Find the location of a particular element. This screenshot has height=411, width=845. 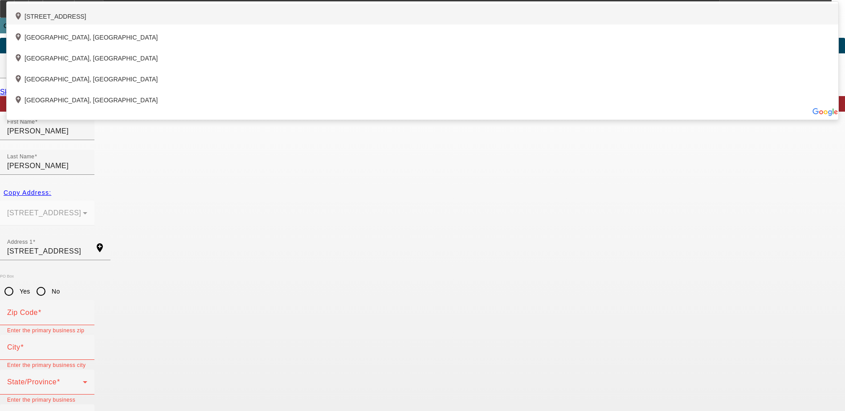

img: Powered by Google is located at coordinates (825, 112).